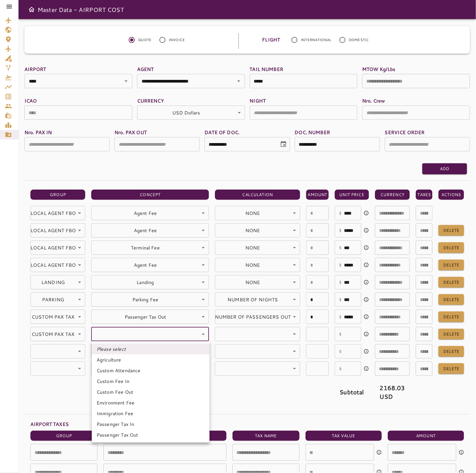  What do you see at coordinates (151, 424) in the screenshot?
I see `li: Passenger Tax In` at bounding box center [151, 424].